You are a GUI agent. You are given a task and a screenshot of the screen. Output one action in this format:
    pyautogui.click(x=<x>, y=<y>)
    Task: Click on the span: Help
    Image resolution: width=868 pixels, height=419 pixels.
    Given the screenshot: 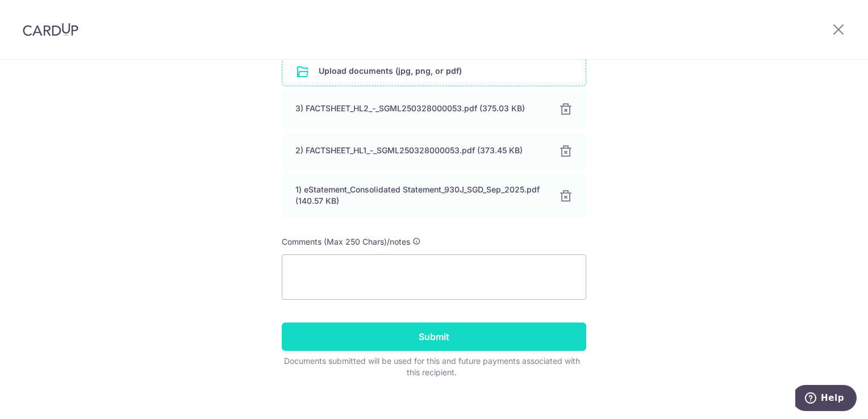 What is the action you would take?
    pyautogui.click(x=37, y=14)
    